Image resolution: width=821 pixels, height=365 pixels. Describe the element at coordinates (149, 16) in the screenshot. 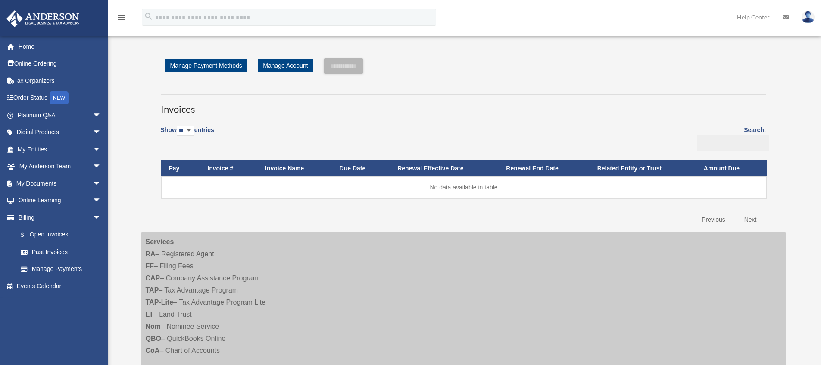

I see `i: search` at that location.